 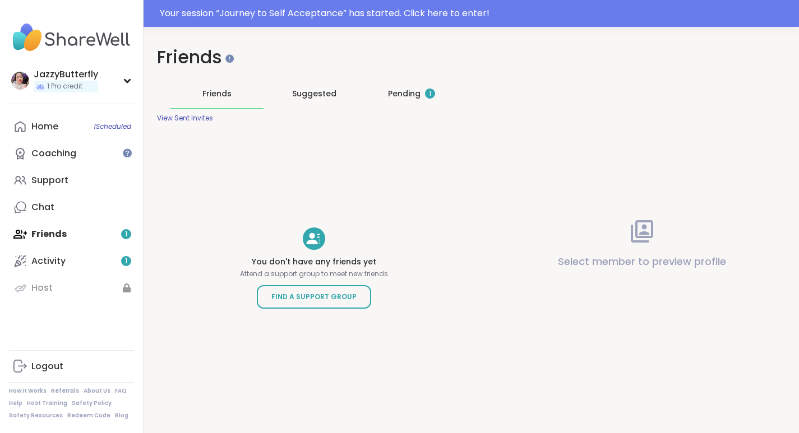 What do you see at coordinates (89, 416) in the screenshot?
I see `a: Redeem Code` at bounding box center [89, 416].